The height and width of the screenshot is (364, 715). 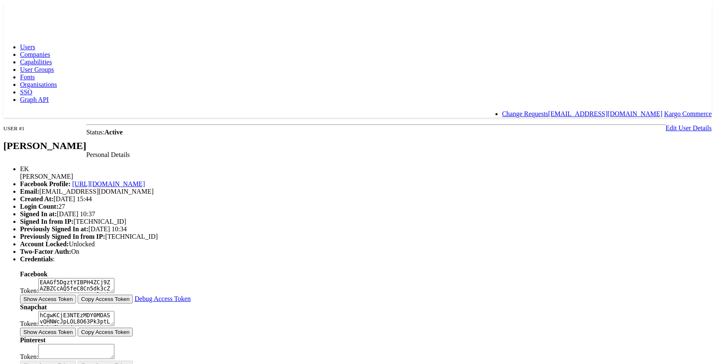 What do you see at coordinates (30, 191) in the screenshot?
I see `b: Email:` at bounding box center [30, 191].